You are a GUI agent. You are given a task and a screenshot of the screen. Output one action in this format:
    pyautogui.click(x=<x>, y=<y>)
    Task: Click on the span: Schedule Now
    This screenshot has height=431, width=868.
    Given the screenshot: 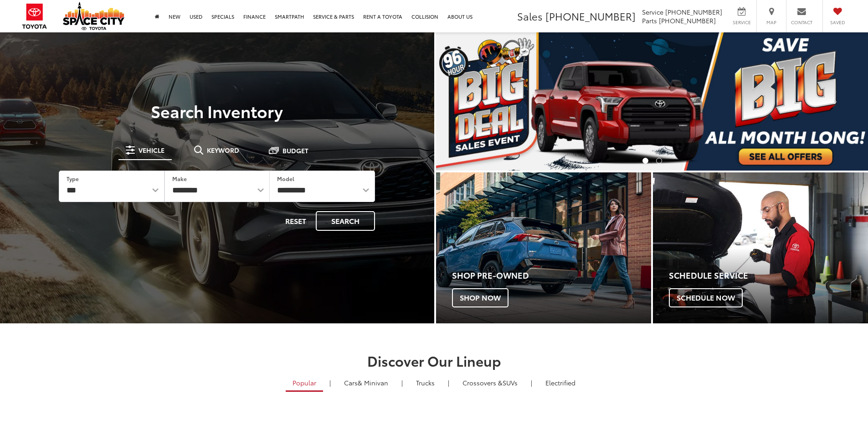 What is the action you would take?
    pyautogui.click(x=706, y=298)
    